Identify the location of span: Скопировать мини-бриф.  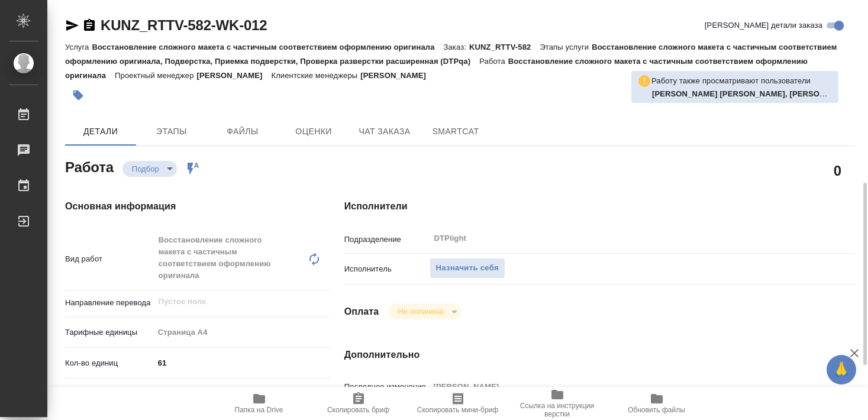
(457, 409).